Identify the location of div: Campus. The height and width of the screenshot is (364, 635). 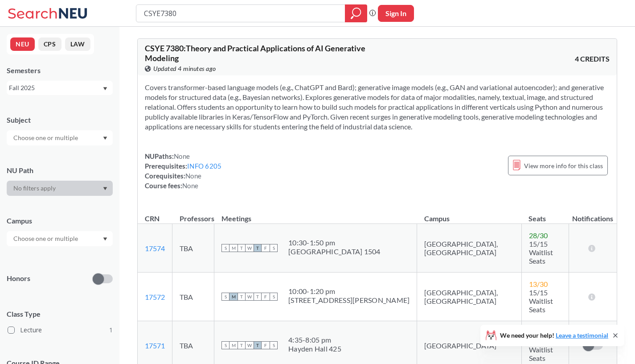
(60, 221).